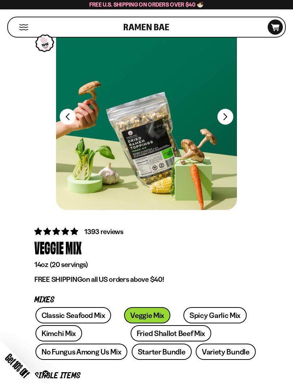 The height and width of the screenshot is (383, 293). Describe the element at coordinates (46, 373) in the screenshot. I see `button: Close teaser` at that location.